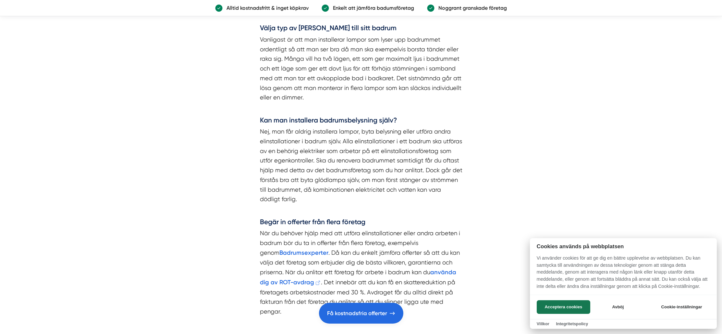 Image resolution: width=722 pixels, height=334 pixels. What do you see at coordinates (624, 274) in the screenshot?
I see `p: Vi använder cookies för att ge dig en bättre upplevelse av webbplatsen. Du kan samtycka till anvä...` at bounding box center [624, 274].